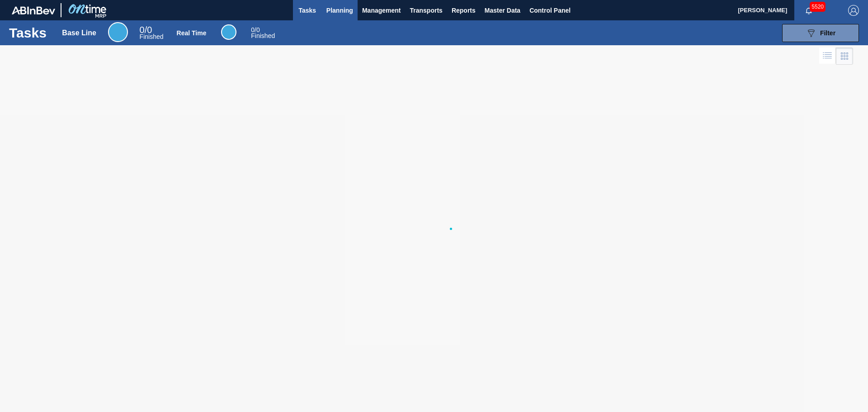 This screenshot has height=412, width=868. I want to click on span: 5520, so click(817, 7).